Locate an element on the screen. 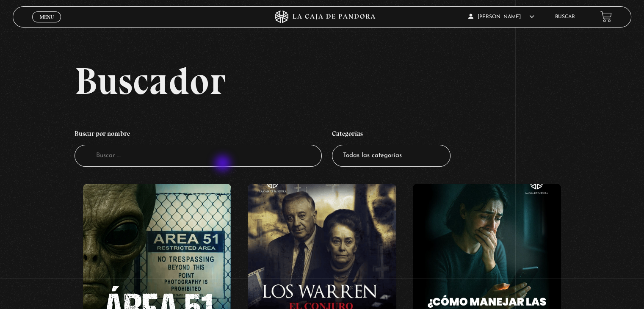  h2: Buscador is located at coordinates (353, 81).